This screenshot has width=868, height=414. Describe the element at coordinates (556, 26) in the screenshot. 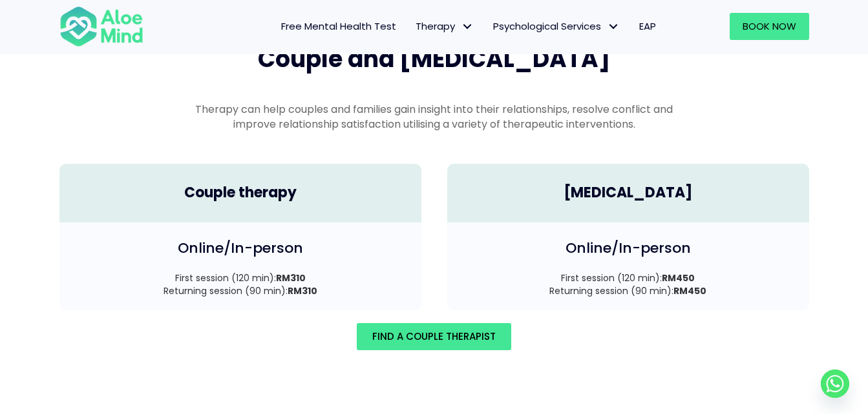

I see `span: Psychological Services` at that location.